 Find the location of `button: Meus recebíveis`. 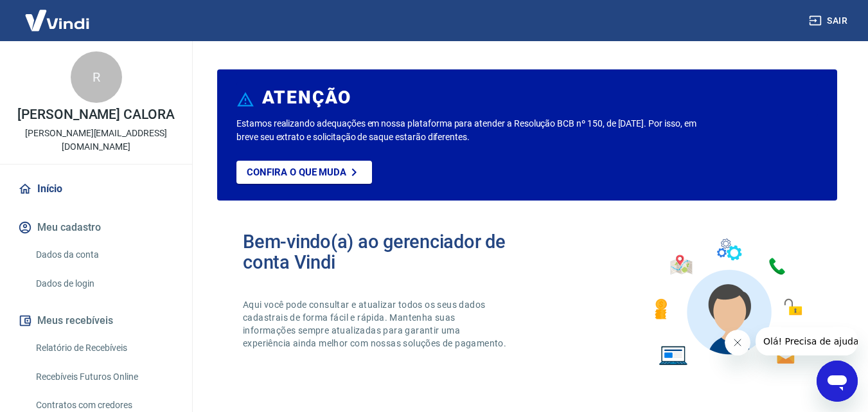

button: Meus recebíveis is located at coordinates (96, 321).